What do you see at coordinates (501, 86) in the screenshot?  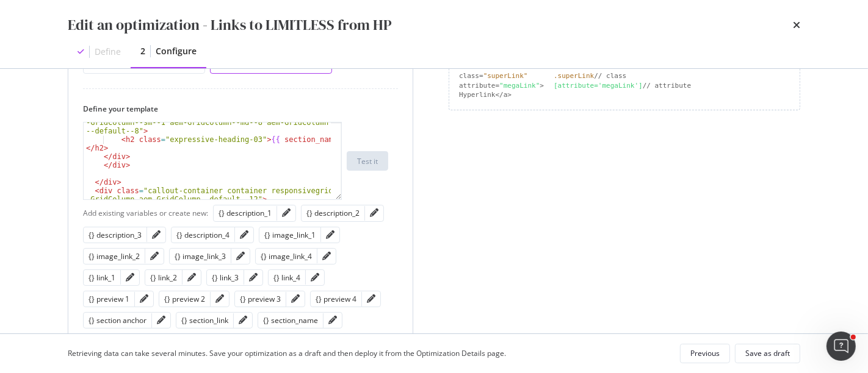 I see `div: attribute= >` at bounding box center [501, 86].